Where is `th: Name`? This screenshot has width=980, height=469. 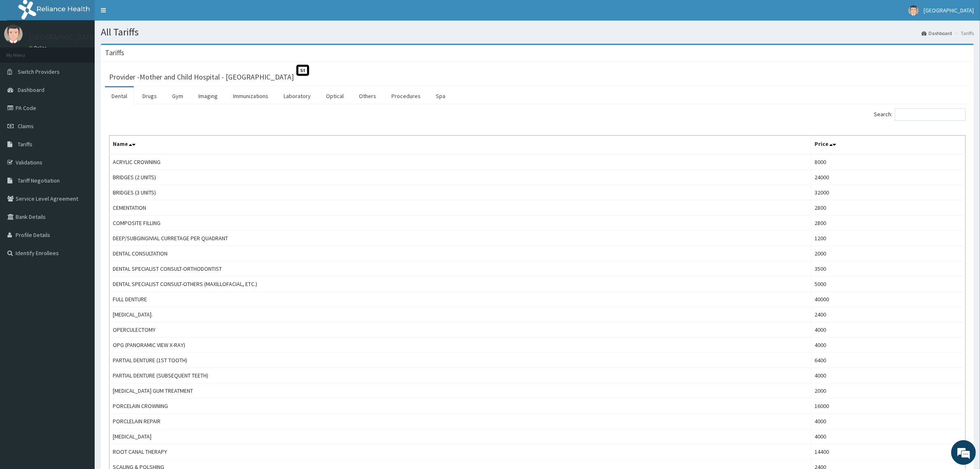 th: Name is located at coordinates (460, 145).